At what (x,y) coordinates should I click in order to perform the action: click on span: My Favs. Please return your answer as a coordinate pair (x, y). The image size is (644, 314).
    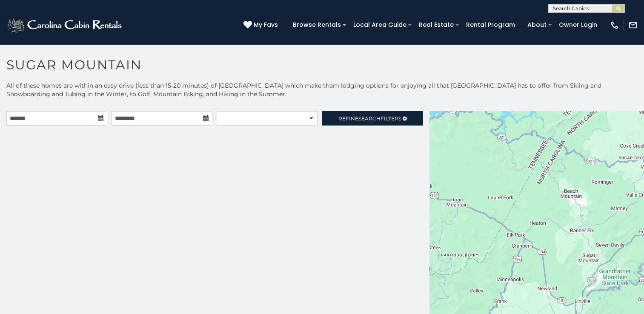
    Looking at the image, I should click on (266, 25).